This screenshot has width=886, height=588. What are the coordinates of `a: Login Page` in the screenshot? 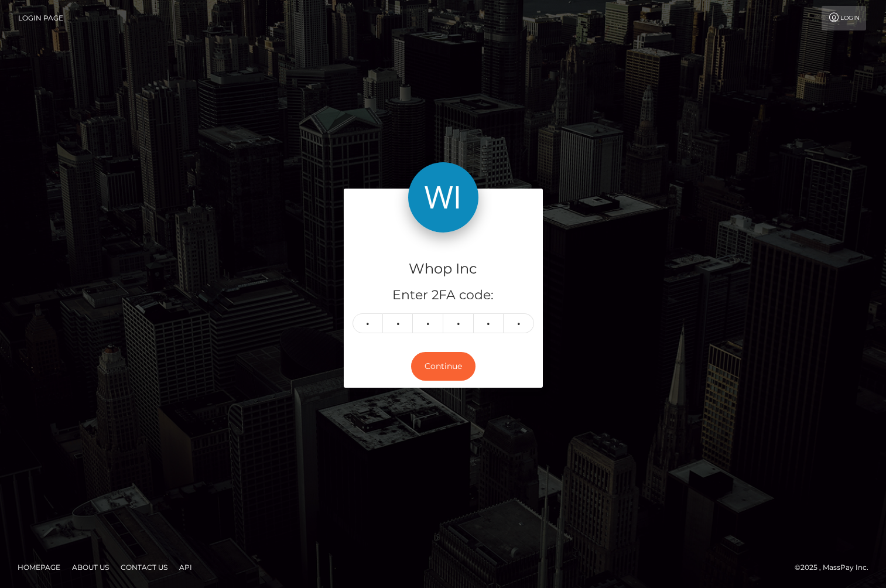 It's located at (40, 18).